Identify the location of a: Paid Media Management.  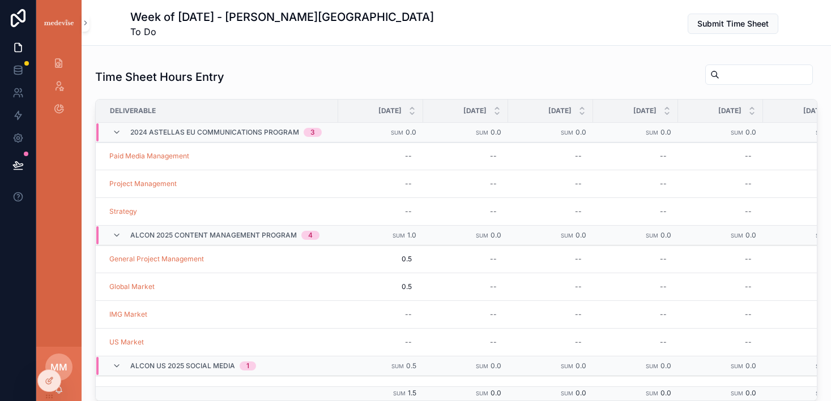
(149, 156).